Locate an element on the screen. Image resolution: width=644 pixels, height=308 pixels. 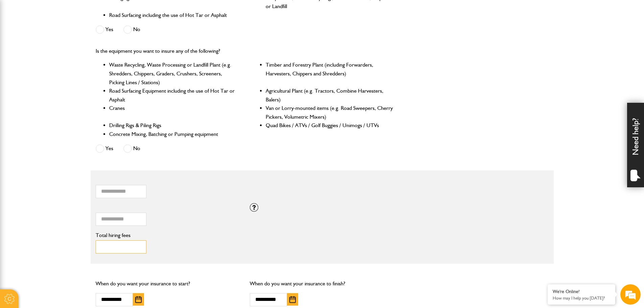
p: When do you want your insurance to finish? is located at coordinates (322, 284).